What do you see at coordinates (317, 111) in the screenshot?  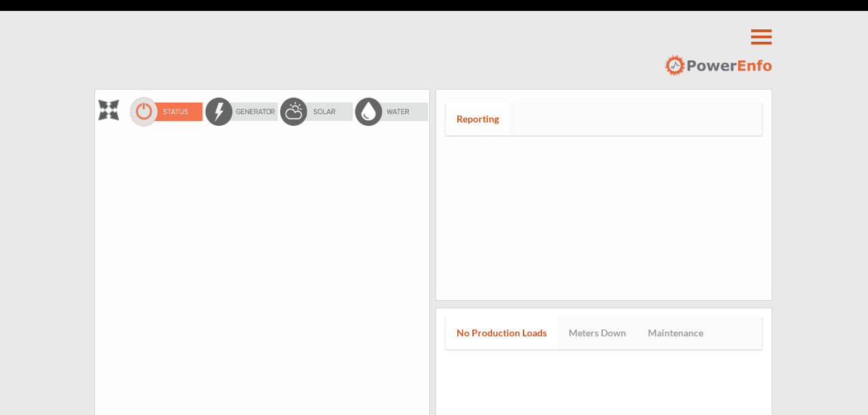 I see `img: solarOff.png` at bounding box center [317, 111].